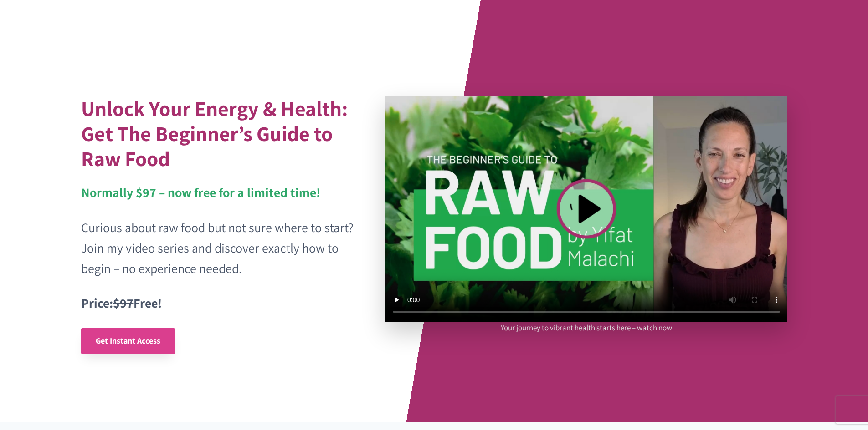 The width and height of the screenshot is (868, 430). Describe the element at coordinates (123, 303) in the screenshot. I see `s: $97` at that location.